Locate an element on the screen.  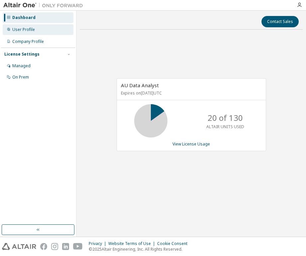
a: View License Usage is located at coordinates (191, 144).